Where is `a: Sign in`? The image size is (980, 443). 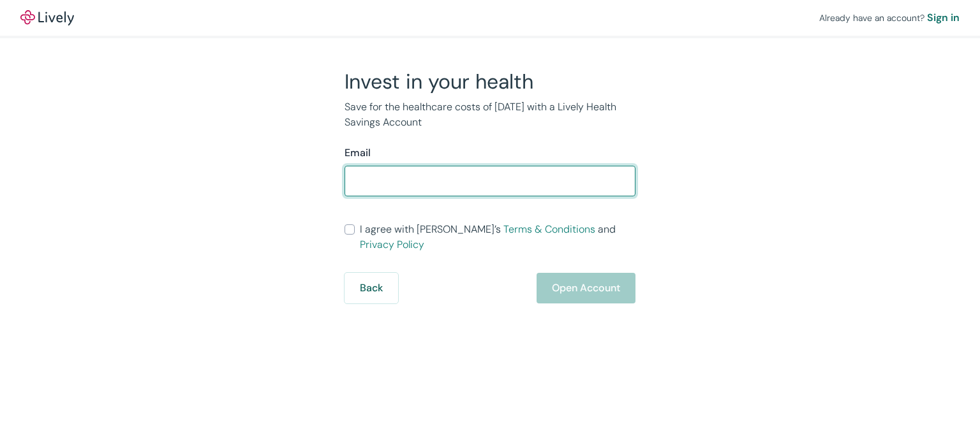 a: Sign in is located at coordinates (943, 18).